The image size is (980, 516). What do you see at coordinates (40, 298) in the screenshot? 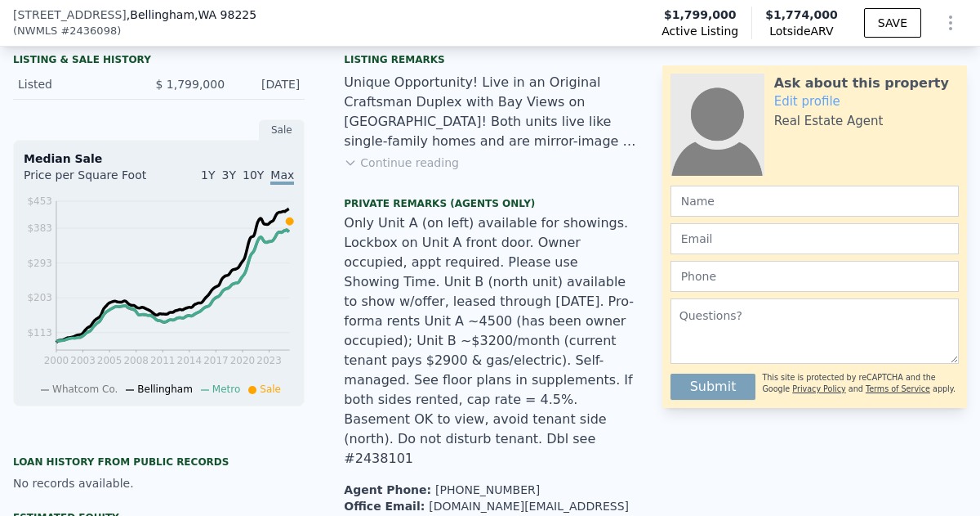
I see `tspan: $203` at bounding box center [40, 298].